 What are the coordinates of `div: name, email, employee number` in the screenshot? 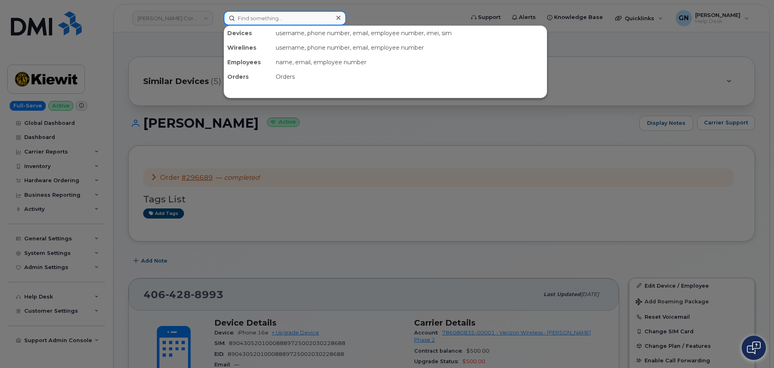 It's located at (410, 62).